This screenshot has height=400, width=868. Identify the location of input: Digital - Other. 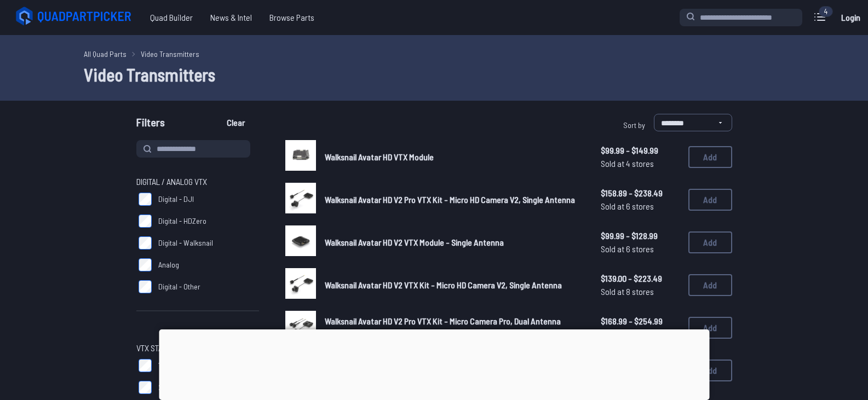
(145, 287).